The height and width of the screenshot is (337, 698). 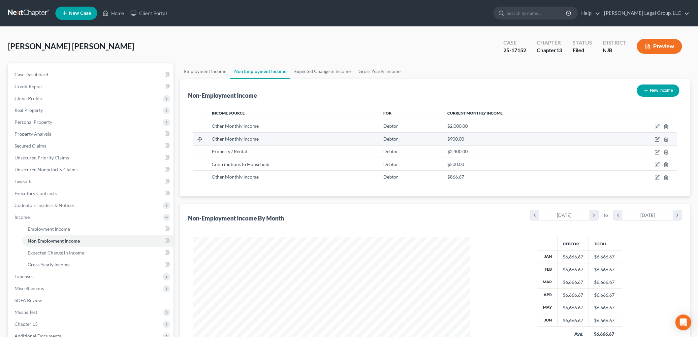 I want to click on th: May, so click(x=547, y=307).